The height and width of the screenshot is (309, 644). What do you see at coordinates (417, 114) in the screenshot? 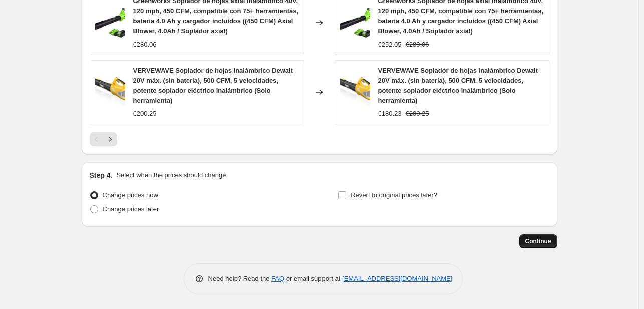
I see `strike: €200.25` at bounding box center [417, 114].